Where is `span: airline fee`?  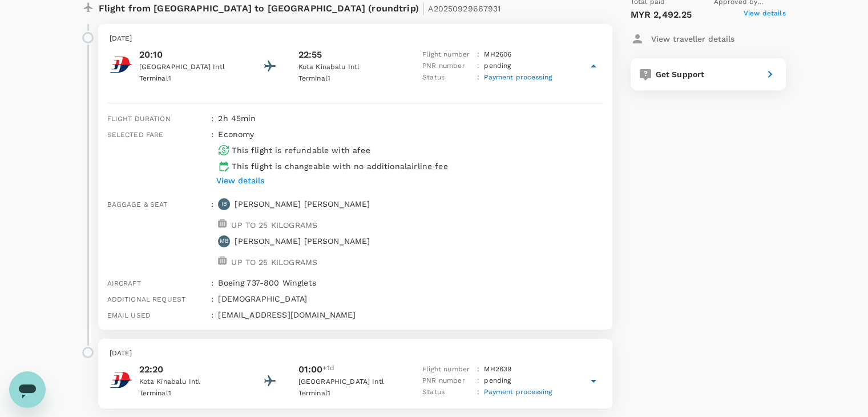 span: airline fee is located at coordinates (427, 166).